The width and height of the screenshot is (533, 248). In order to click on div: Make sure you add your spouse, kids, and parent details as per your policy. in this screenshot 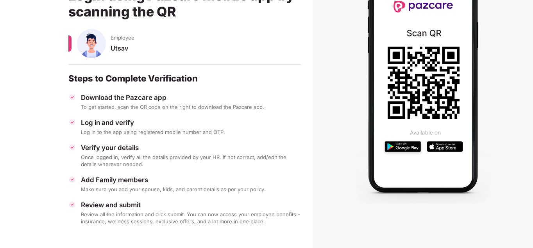, I will do `click(191, 189)`.